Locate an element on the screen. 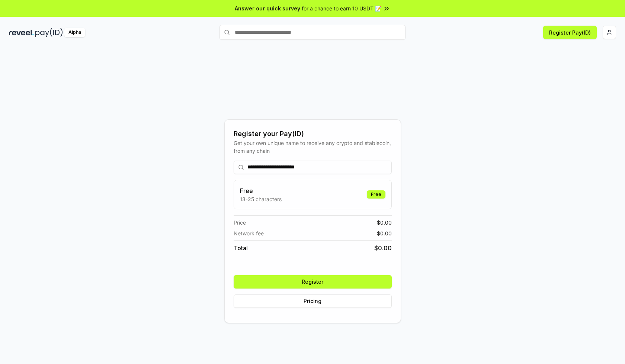 This screenshot has width=625, height=364. span: for a chance to earn 10 USDT 📝 is located at coordinates (341, 8).